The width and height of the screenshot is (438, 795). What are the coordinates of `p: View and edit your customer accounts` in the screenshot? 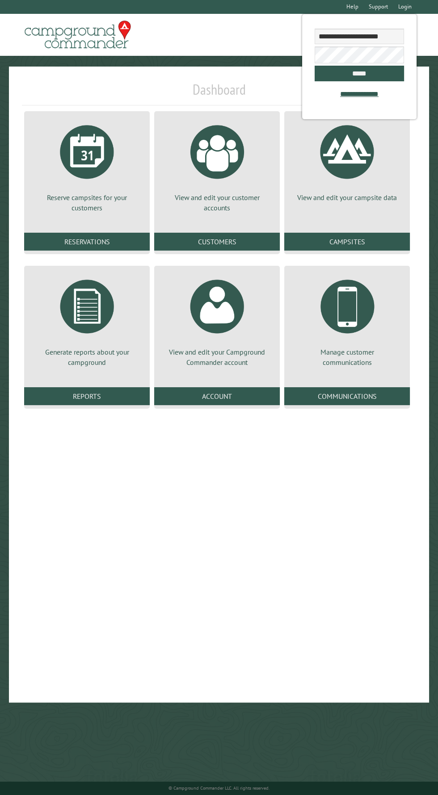 It's located at (217, 202).